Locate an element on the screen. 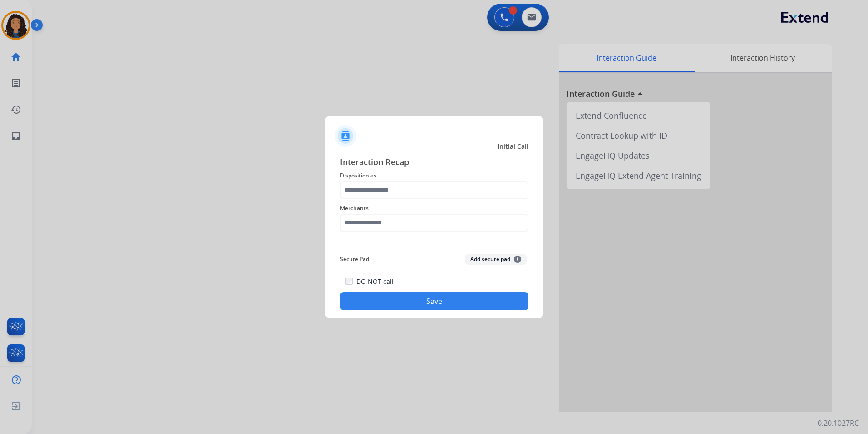 The height and width of the screenshot is (434, 868). span: Initial Call is located at coordinates (513, 147).